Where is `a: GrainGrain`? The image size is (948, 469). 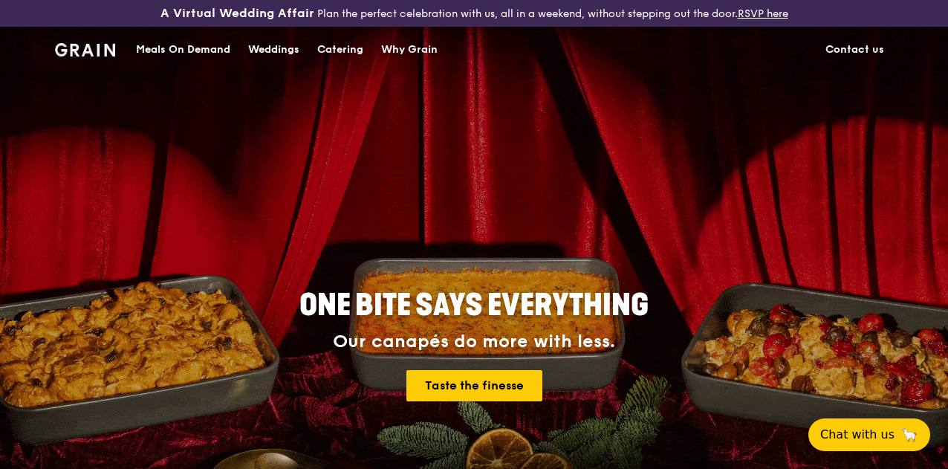
a: GrainGrain is located at coordinates (85, 48).